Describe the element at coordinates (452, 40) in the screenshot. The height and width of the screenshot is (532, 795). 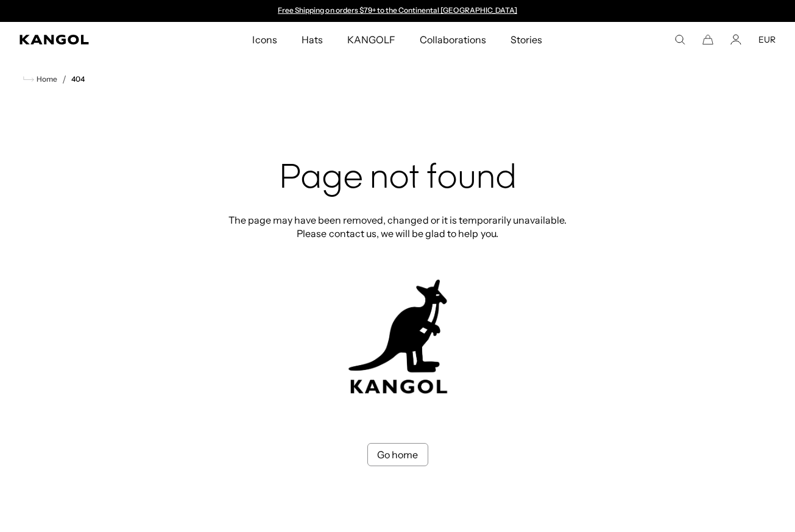
I see `a: Collaborations` at that location.